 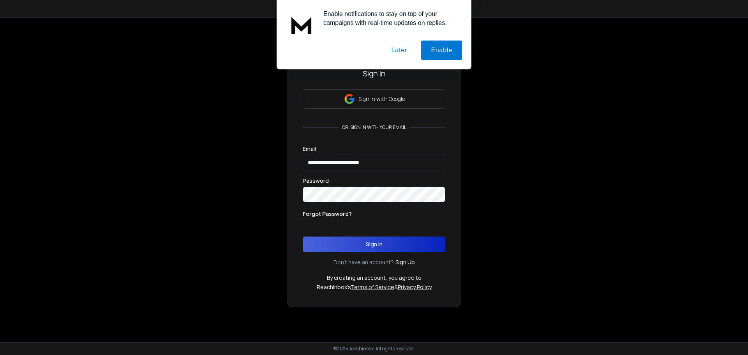 What do you see at coordinates (374, 99) in the screenshot?
I see `button: Sign in with Google` at bounding box center [374, 99].